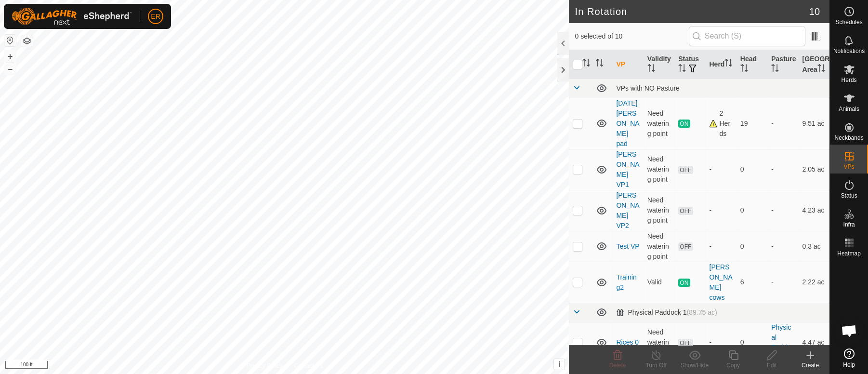 The width and height of the screenshot is (868, 374). I want to click on th: Validity, so click(659, 65).